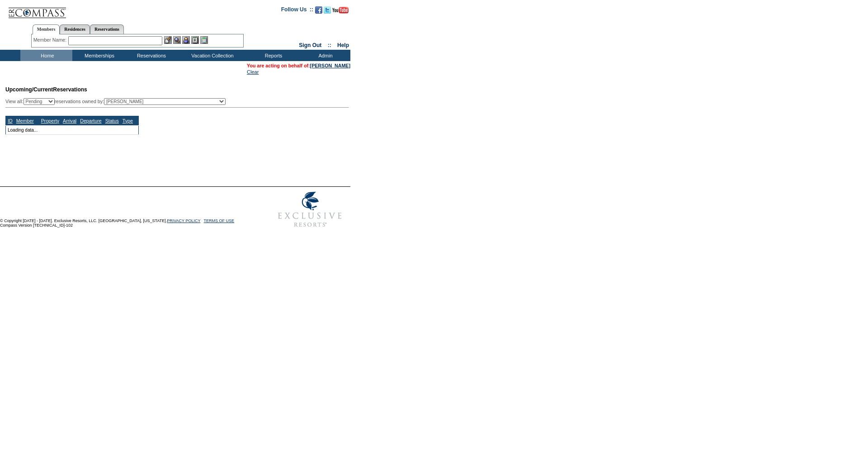  I want to click on img: Subscribe to our YouTube Channel, so click(341, 10).